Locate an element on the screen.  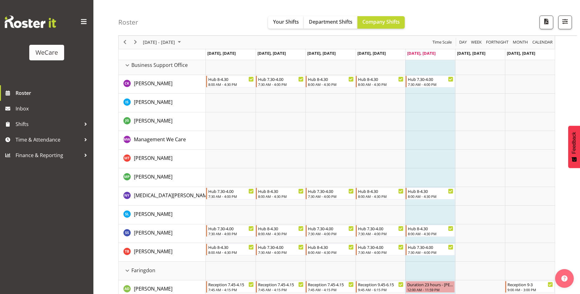
div: next period is located at coordinates (135, 42).